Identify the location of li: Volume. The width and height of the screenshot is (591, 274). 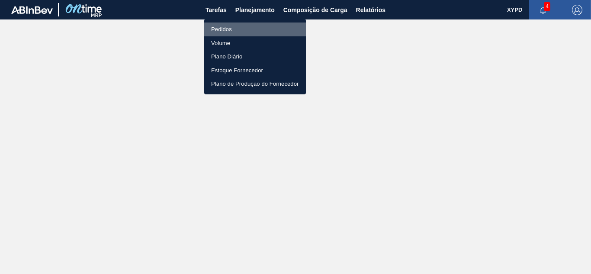
(255, 43).